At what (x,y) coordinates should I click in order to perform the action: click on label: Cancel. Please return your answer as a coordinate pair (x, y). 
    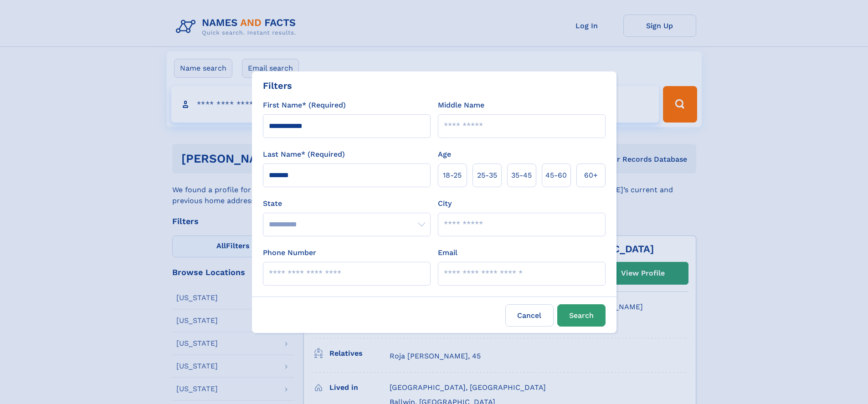
    Looking at the image, I should click on (530, 315).